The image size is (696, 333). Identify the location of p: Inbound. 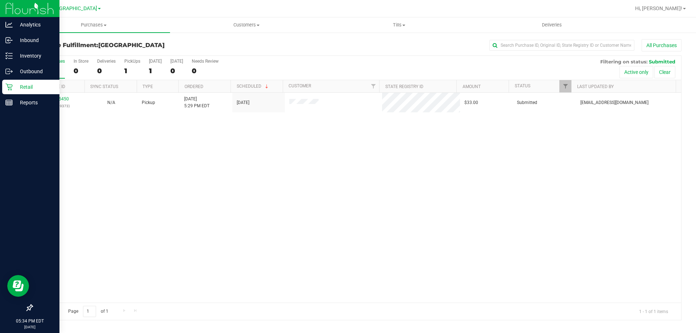
(34, 40).